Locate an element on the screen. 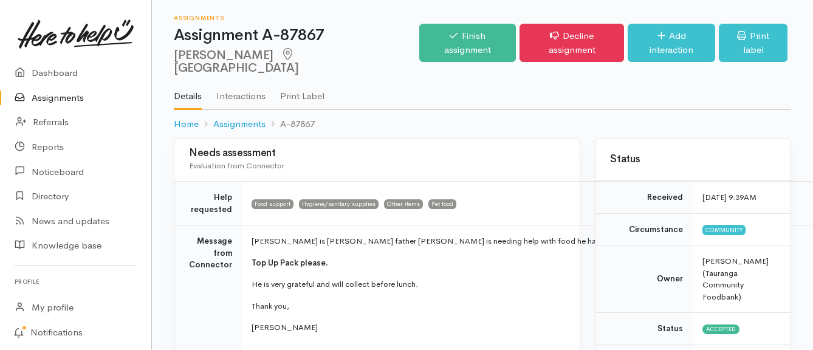  a: Finish assignment is located at coordinates (467, 43).